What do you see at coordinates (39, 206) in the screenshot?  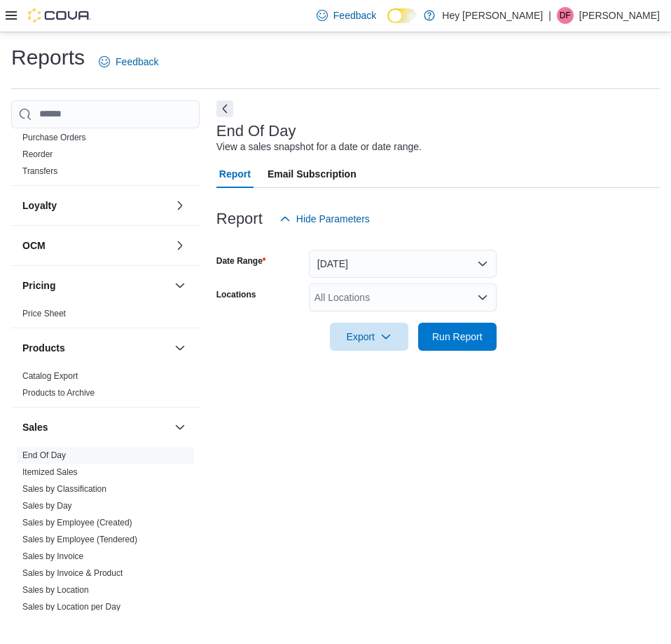 I see `h3: Loyalty` at bounding box center [39, 206].